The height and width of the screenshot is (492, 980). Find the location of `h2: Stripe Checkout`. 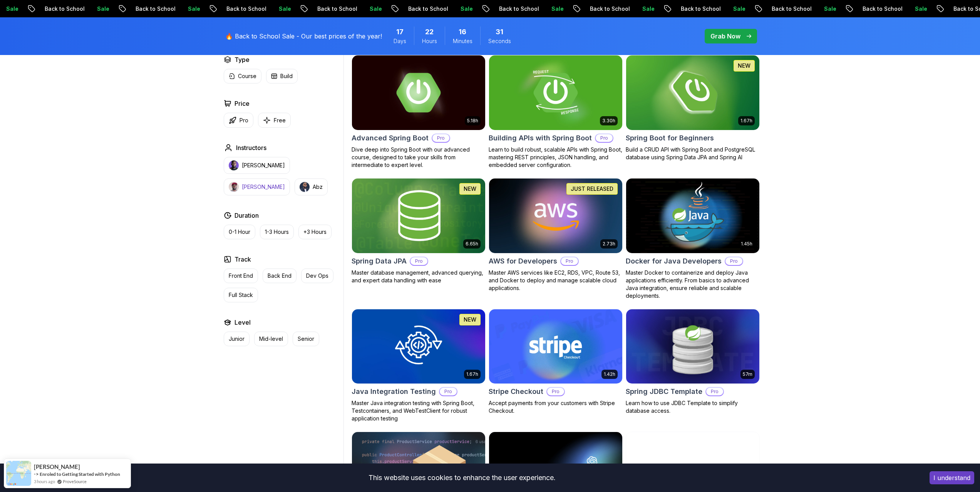

h2: Stripe Checkout is located at coordinates (516, 391).